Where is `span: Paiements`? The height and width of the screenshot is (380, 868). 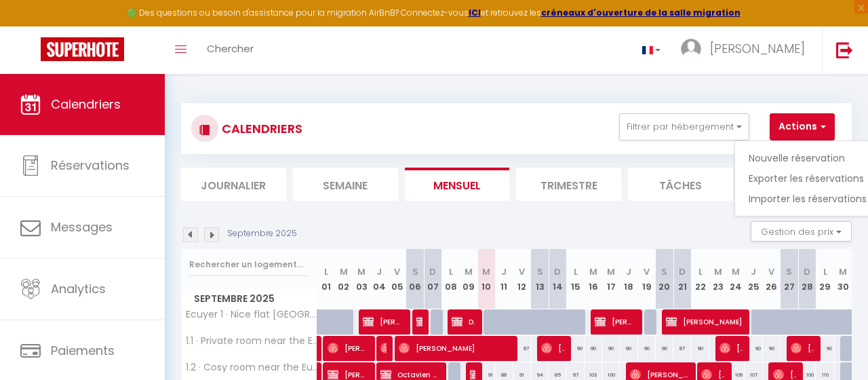
span: Paiements is located at coordinates (82, 350).